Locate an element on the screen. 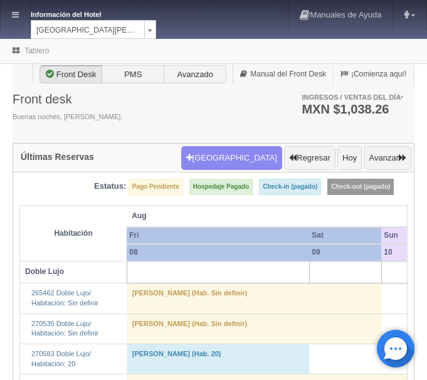 The height and width of the screenshot is (380, 427). th: Sat is located at coordinates (345, 235).